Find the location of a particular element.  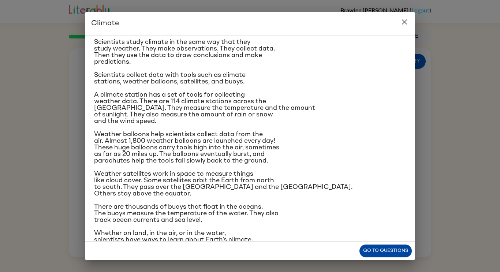

span: Weather satellites work in space to measure things like cloud cover. Some satellites orbit the Ea... is located at coordinates (223, 184).